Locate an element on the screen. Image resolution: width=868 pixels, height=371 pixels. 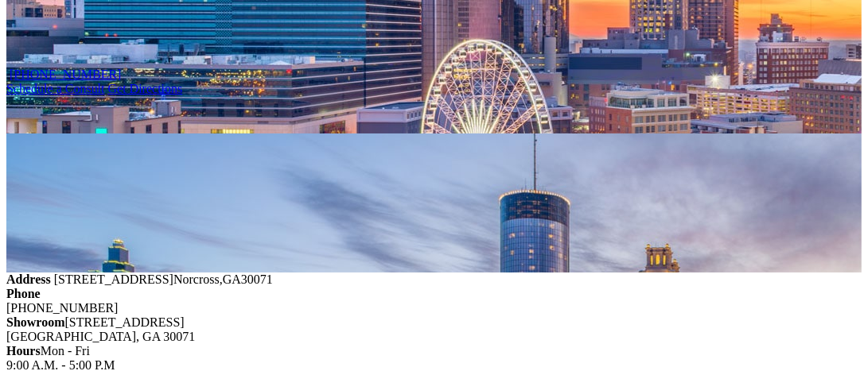
strong: Phone is located at coordinates (23, 293).